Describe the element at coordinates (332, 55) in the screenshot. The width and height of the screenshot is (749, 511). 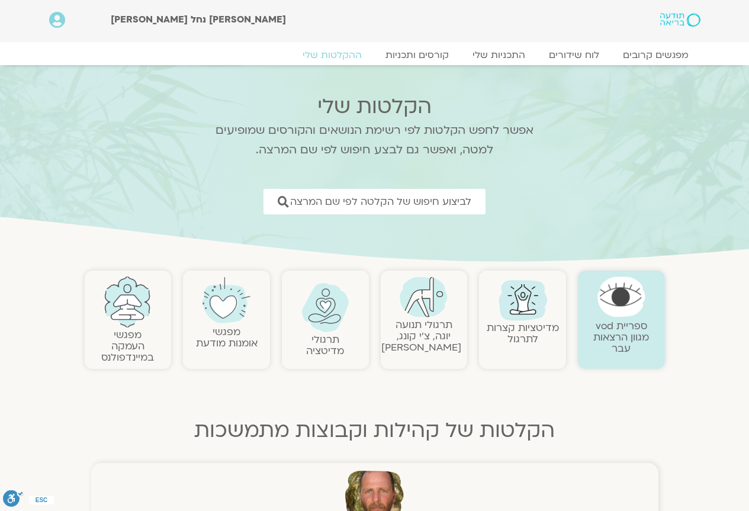
I see `a: ההקלטות שלי` at that location.